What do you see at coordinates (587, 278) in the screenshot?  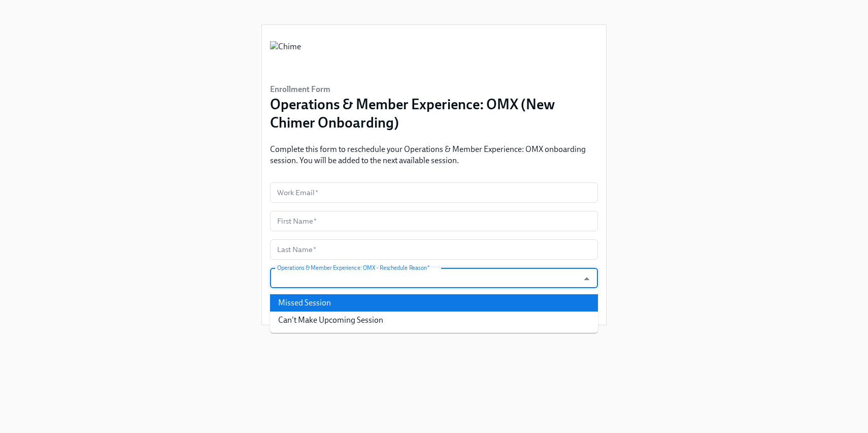 I see `button: Close` at bounding box center [587, 278].